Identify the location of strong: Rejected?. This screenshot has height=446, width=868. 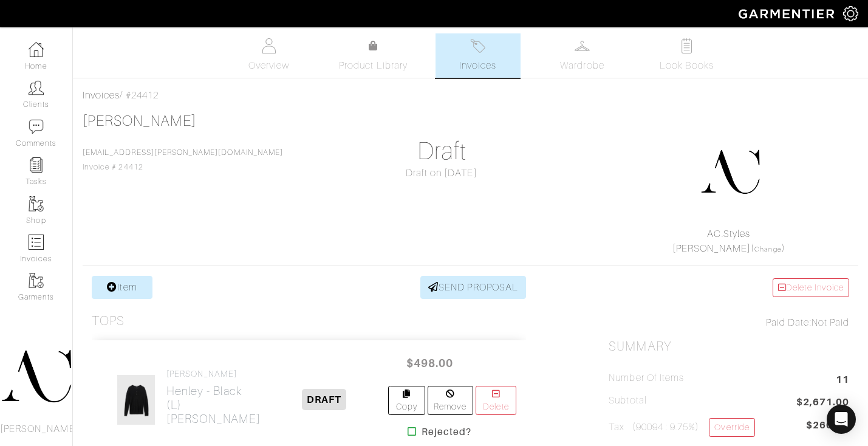
(446, 432).